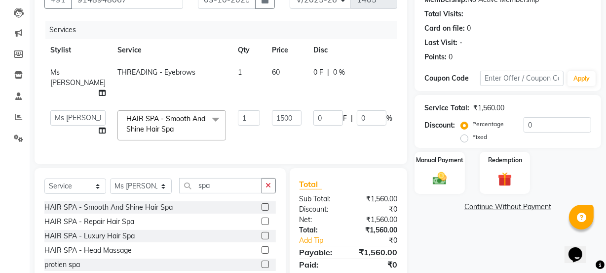 Image resolution: width=606 pixels, height=273 pixels. Describe the element at coordinates (345, 118) in the screenshot. I see `span: F` at that location.